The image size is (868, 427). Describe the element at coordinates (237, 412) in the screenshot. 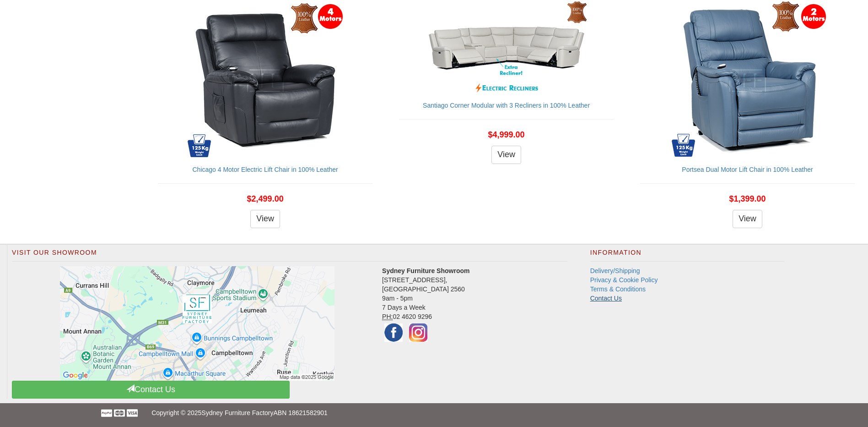

I see `a: Sydney Furniture Factory` at that location.